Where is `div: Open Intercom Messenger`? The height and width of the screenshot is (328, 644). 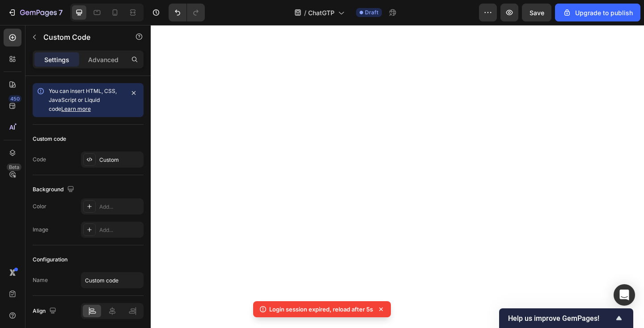 div: Open Intercom Messenger is located at coordinates (624, 295).